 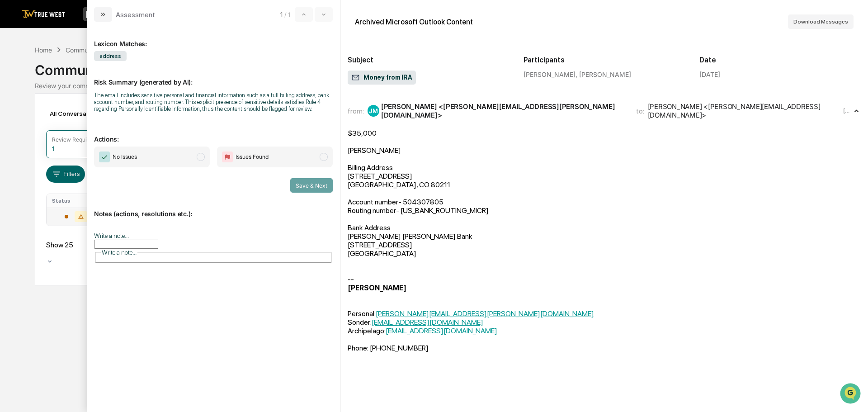 I want to click on div: Sonder:, so click(x=604, y=322).